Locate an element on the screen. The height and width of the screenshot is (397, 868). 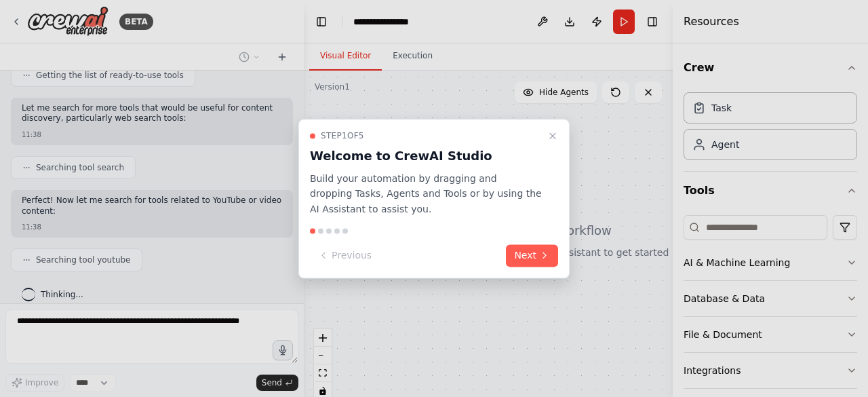
span: Step 1 of 5 is located at coordinates (342, 135).